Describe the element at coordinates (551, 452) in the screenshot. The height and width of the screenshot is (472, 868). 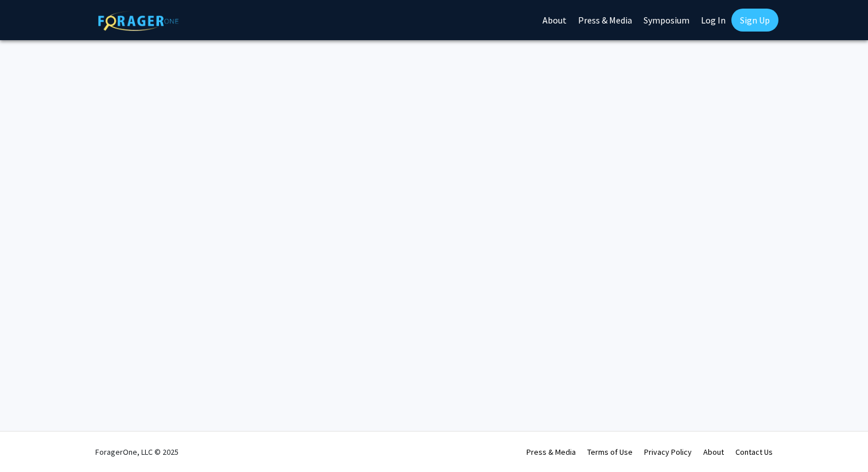
I see `a: Press & Media` at that location.